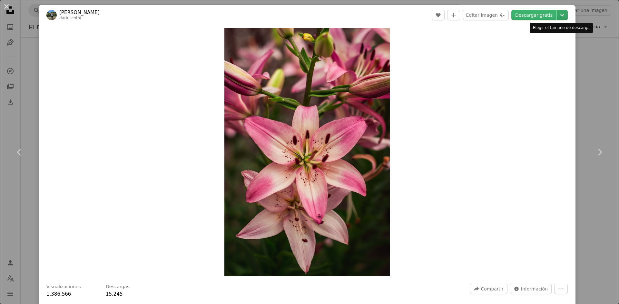  Describe the element at coordinates (561, 28) in the screenshot. I see `div: Elegir el tamaño de descarga` at that location.